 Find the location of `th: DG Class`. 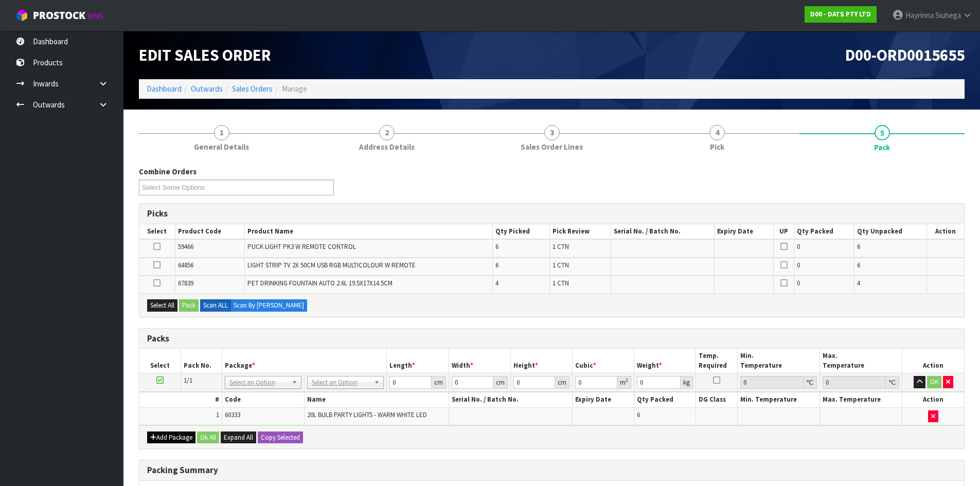

th: DG Class is located at coordinates (716, 399).